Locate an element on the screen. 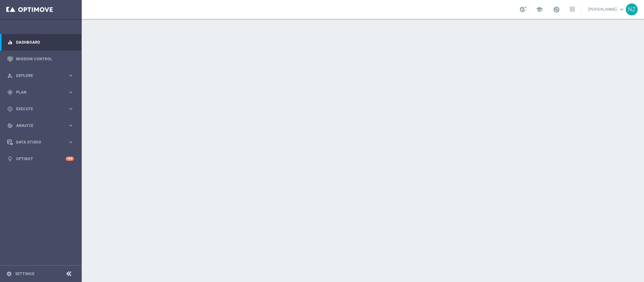  button: gps_fixed Plan keyboard_arrow_right is located at coordinates (40, 92).